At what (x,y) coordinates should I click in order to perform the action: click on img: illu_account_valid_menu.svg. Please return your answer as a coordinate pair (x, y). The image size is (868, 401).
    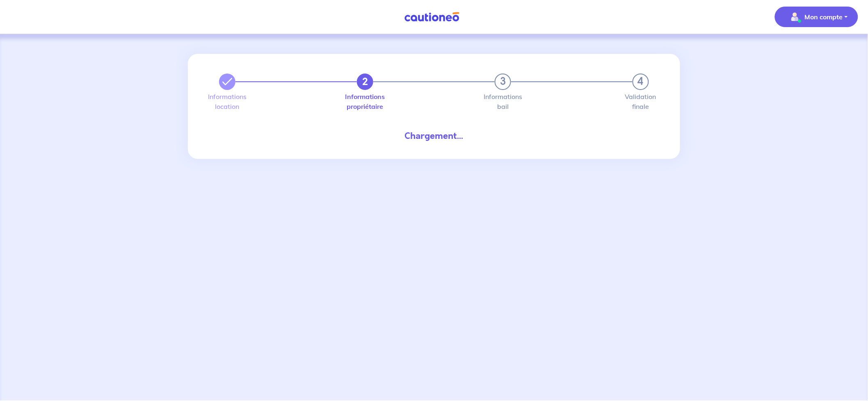
    Looking at the image, I should click on (795, 17).